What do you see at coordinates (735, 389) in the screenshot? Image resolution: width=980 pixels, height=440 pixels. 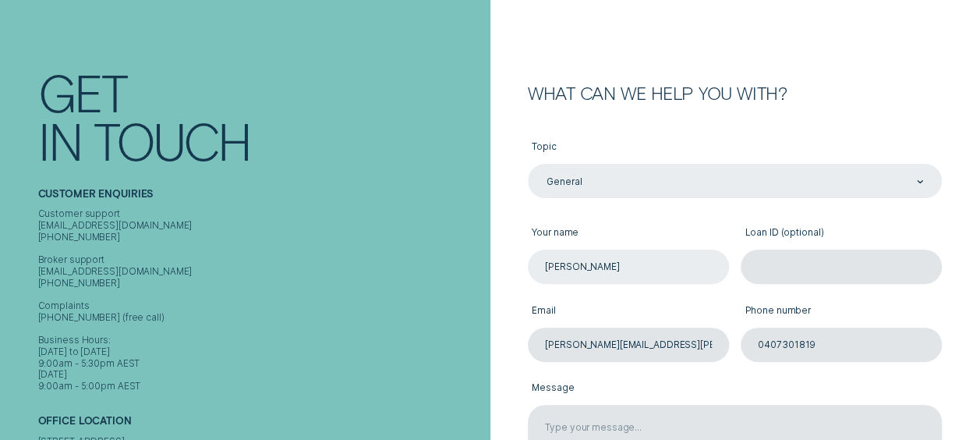 I see `label: Message` at bounding box center [735, 389].